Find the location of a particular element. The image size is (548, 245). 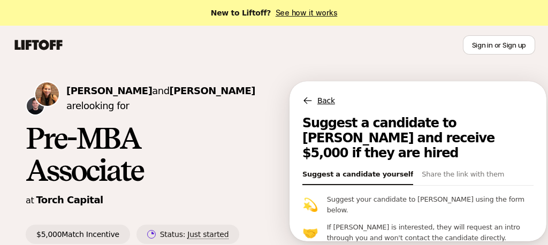

span: New to Liftoff? is located at coordinates (274, 13).